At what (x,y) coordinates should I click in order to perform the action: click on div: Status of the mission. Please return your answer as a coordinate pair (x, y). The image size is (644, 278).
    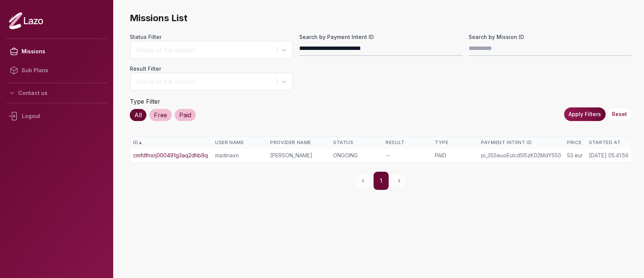
    Looking at the image, I should click on (204, 50).